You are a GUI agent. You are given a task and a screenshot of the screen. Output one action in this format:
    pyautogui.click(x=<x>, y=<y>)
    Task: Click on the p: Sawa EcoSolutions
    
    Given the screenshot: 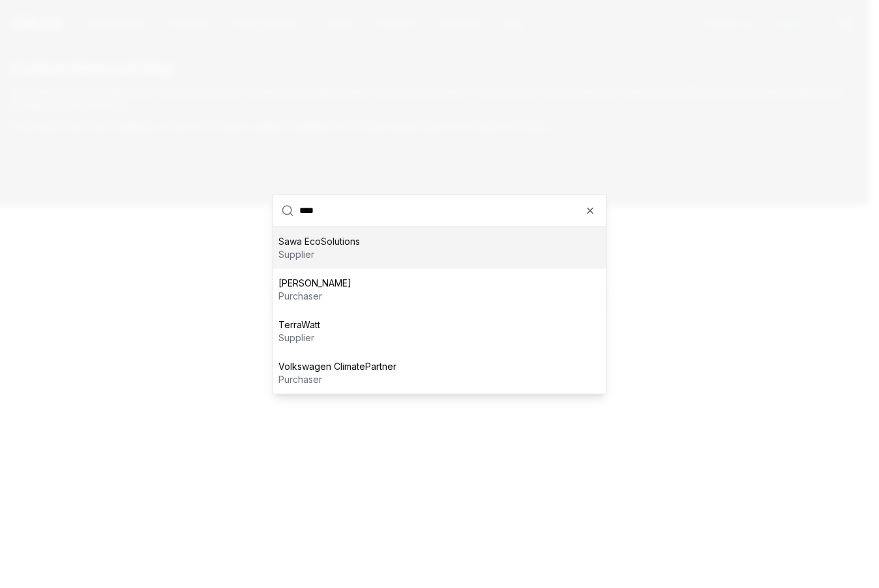 What is the action you would take?
    pyautogui.click(x=319, y=242)
    